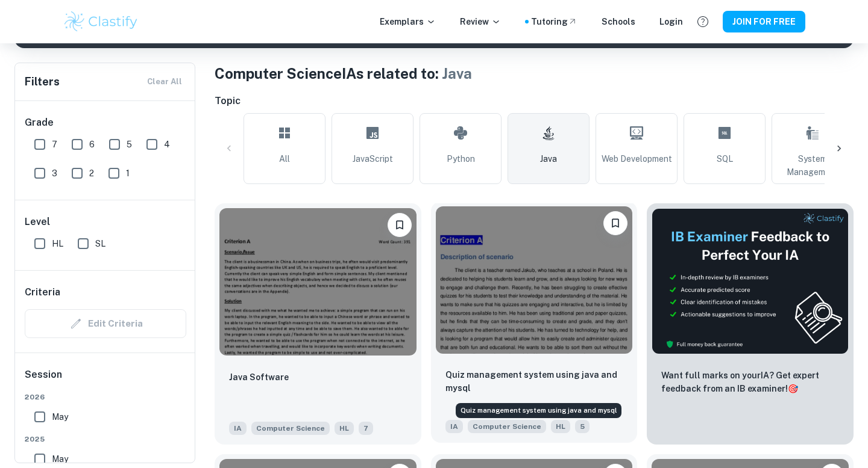  Describe the element at coordinates (106, 122) in the screenshot. I see `h6: Grade` at that location.